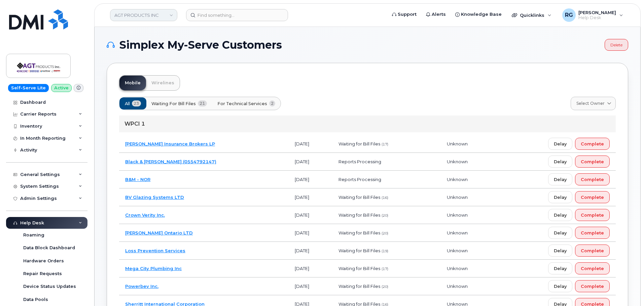 The height and width of the screenshot is (306, 644). What do you see at coordinates (590, 103) in the screenshot?
I see `span: Select Owner` at bounding box center [590, 103].